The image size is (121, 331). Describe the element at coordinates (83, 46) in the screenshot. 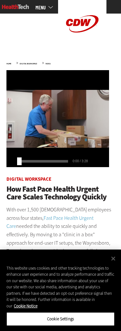

I see `a: CDW` at that location.